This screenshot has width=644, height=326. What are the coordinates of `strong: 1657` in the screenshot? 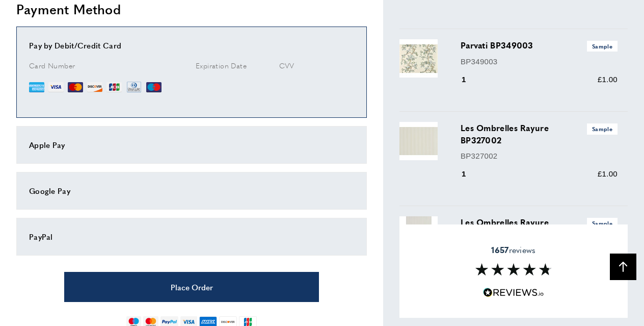 It's located at (500, 249).